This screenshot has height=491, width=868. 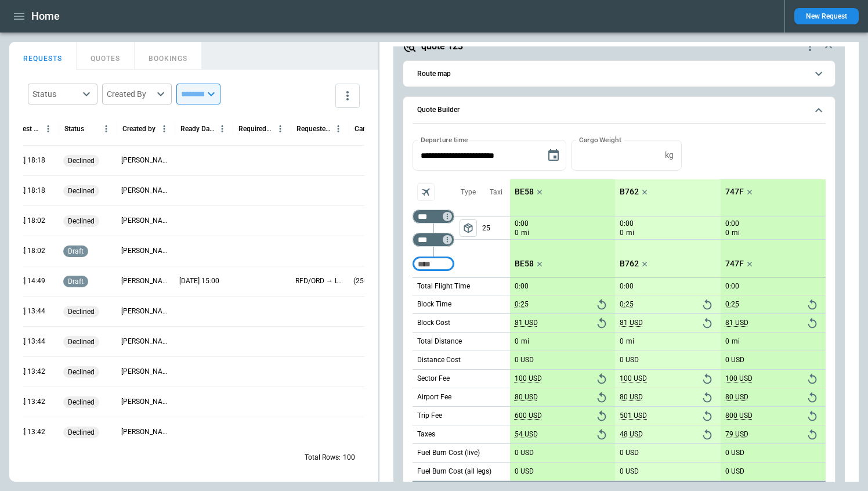 What do you see at coordinates (631, 435) in the screenshot?
I see `p: 48 USD` at bounding box center [631, 435].